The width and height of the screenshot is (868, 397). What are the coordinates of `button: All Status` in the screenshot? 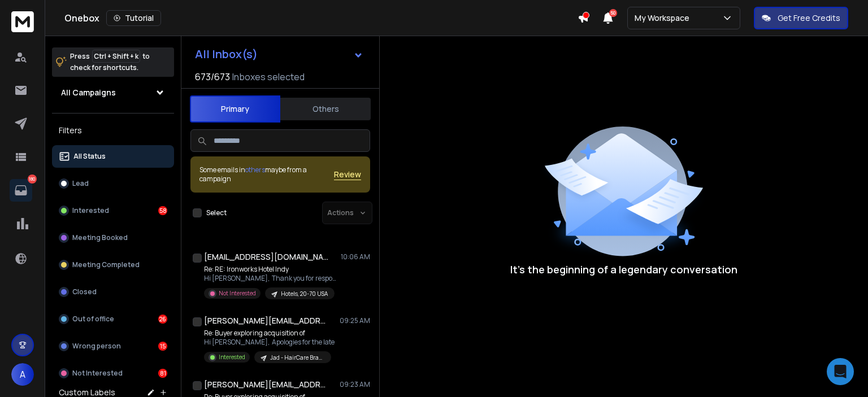 It's located at (113, 156).